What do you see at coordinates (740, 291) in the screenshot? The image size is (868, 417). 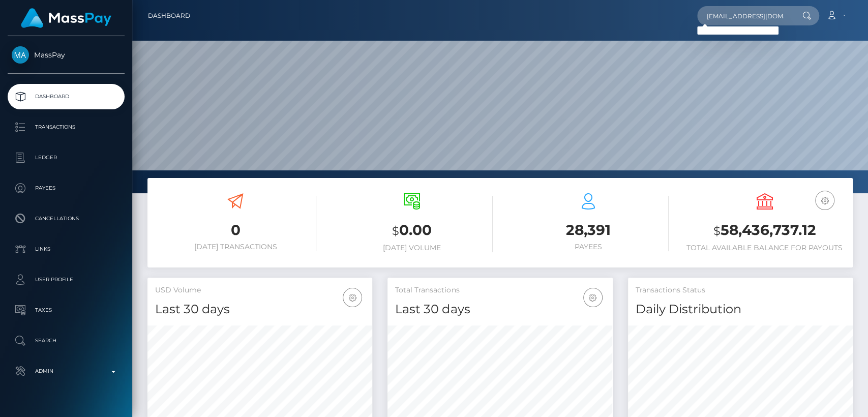 I see `h5: Transactions Status` at bounding box center [740, 291].